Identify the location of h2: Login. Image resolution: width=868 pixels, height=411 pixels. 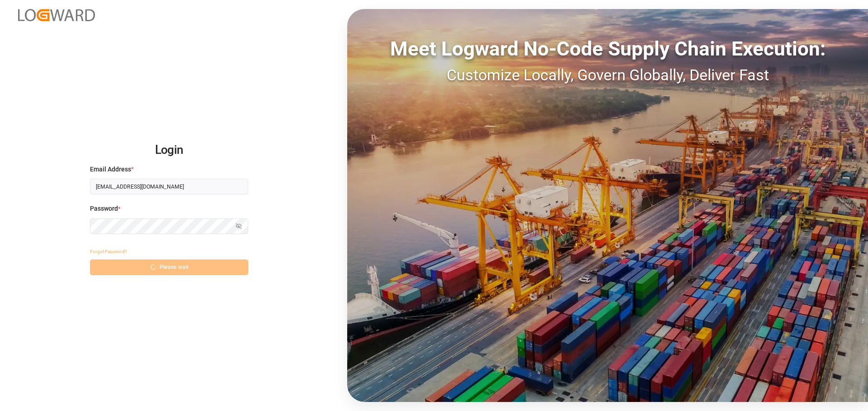
(169, 150).